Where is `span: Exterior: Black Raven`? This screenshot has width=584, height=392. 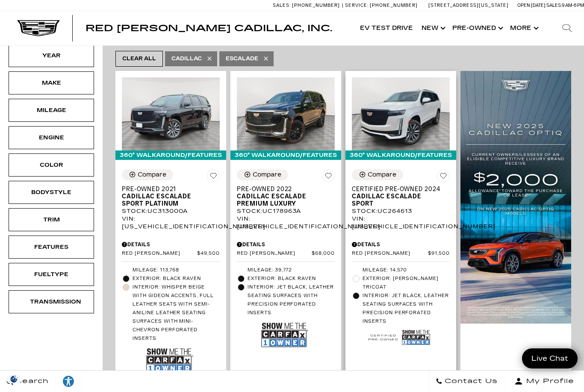
span: Exterior: Black Raven is located at coordinates (176, 279).